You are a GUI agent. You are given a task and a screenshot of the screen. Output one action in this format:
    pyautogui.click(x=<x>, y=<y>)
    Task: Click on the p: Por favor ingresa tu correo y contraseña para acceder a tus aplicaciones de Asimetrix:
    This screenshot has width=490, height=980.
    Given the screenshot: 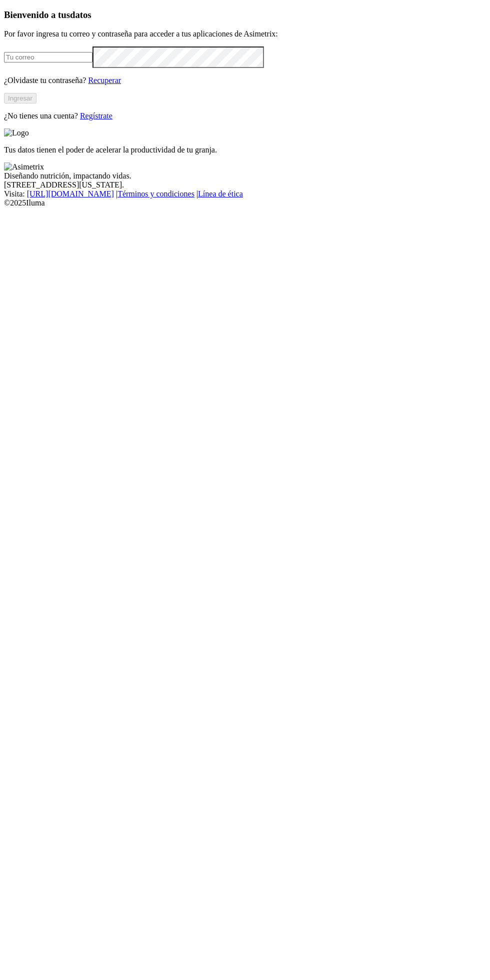 What is the action you would take?
    pyautogui.click(x=245, y=34)
    